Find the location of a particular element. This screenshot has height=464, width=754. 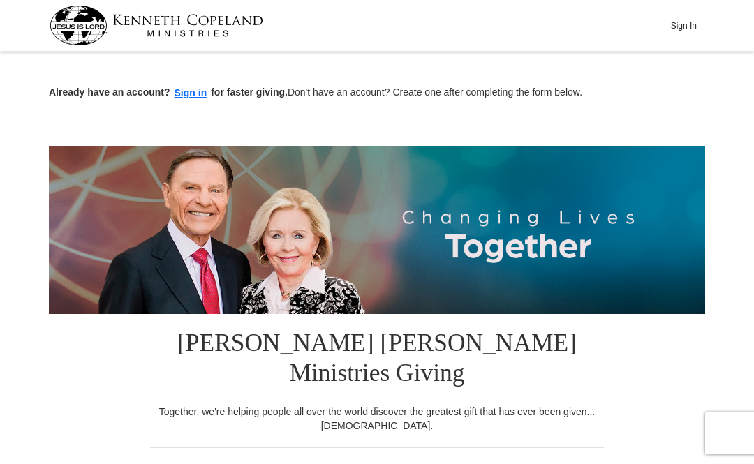

p: Don't have an account? Create one after completing the form below. is located at coordinates (377, 93).